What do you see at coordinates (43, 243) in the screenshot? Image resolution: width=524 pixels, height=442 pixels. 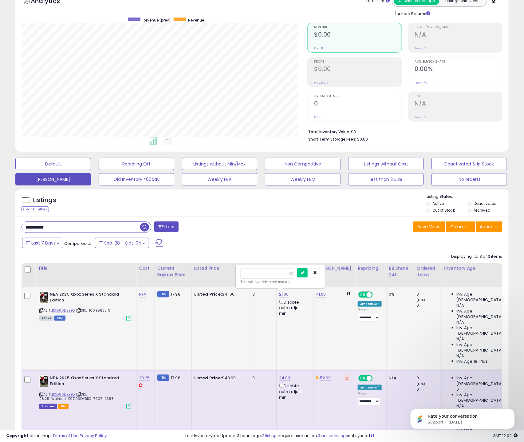 I see `button: Last 7 Days` at bounding box center [43, 243].